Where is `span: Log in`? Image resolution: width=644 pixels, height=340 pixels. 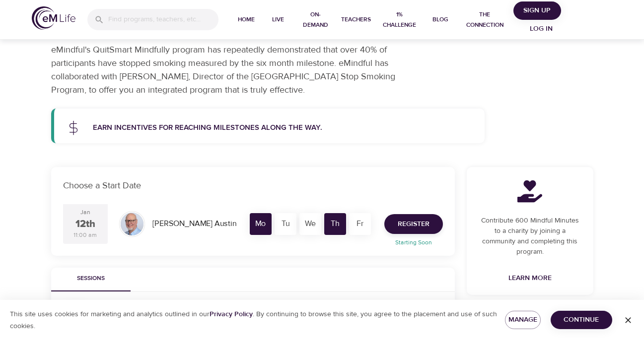 span: Log in is located at coordinates (541, 29).